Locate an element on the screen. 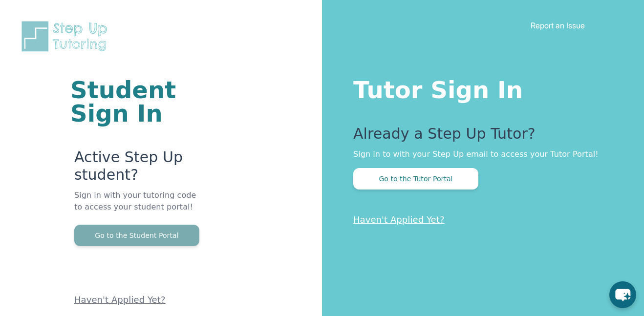 The height and width of the screenshot is (316, 644). p: Sign in to with your Step Up email to access your Tutor Portal! is located at coordinates (479, 154).